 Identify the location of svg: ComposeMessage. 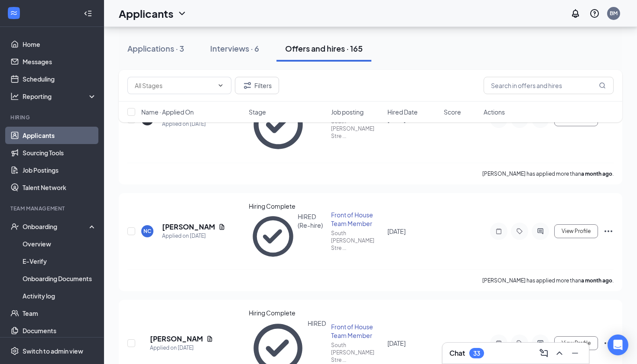
(544, 353).